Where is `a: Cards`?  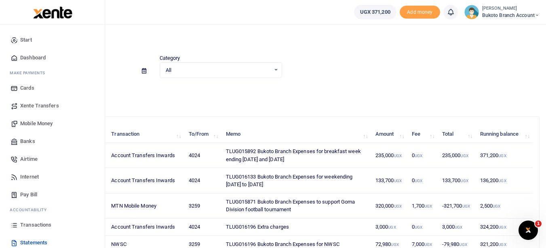
a: Cards is located at coordinates (52, 88).